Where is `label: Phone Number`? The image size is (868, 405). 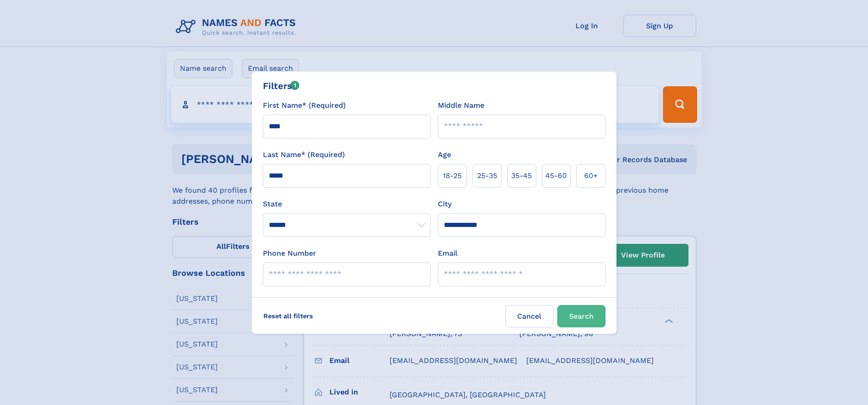
label: Phone Number is located at coordinates (289, 253).